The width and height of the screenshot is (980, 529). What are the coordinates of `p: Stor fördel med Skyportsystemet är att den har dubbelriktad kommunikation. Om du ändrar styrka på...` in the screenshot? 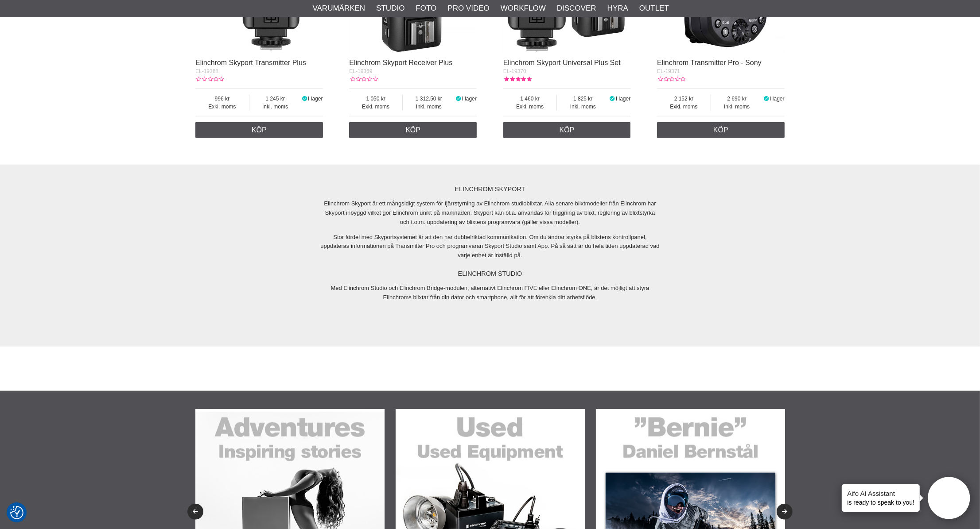 It's located at (490, 246).